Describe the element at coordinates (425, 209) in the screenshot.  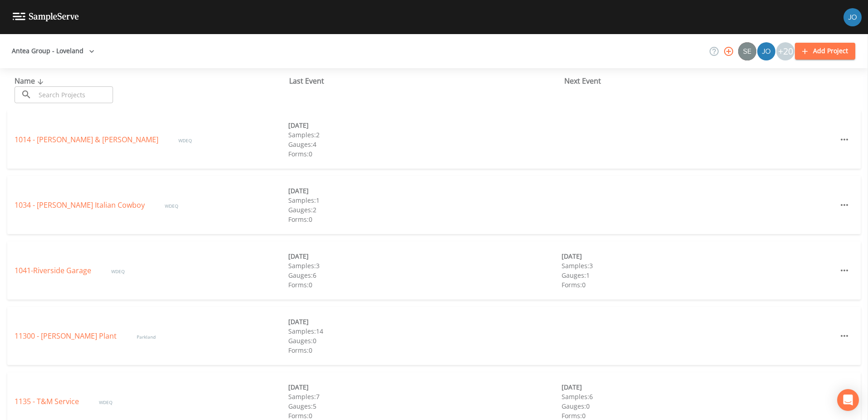
I see `div: Gauges: 2` at that location.